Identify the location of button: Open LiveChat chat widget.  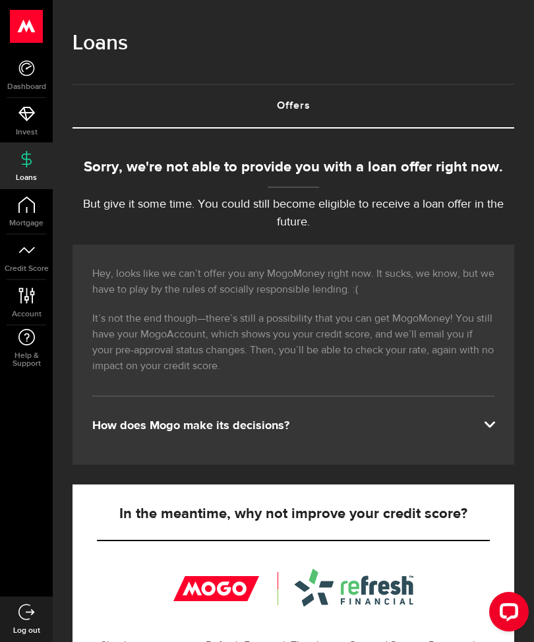
(30, 25).